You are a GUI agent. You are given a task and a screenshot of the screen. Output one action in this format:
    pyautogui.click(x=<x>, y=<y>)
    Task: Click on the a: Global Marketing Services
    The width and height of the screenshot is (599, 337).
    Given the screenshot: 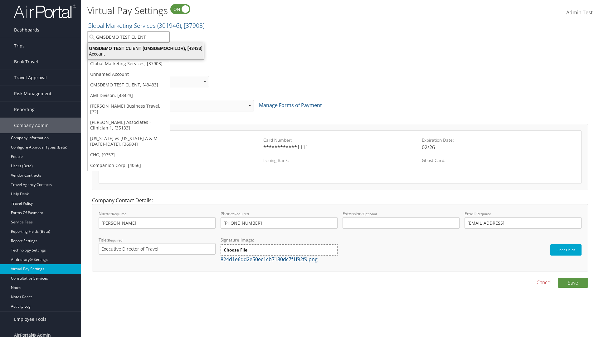 What is the action you would take?
    pyautogui.click(x=146, y=25)
    